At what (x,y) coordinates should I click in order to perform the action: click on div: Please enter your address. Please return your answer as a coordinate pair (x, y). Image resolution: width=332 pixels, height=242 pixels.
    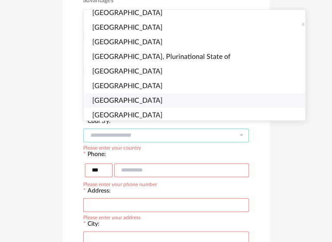
    Looking at the image, I should click on (112, 217).